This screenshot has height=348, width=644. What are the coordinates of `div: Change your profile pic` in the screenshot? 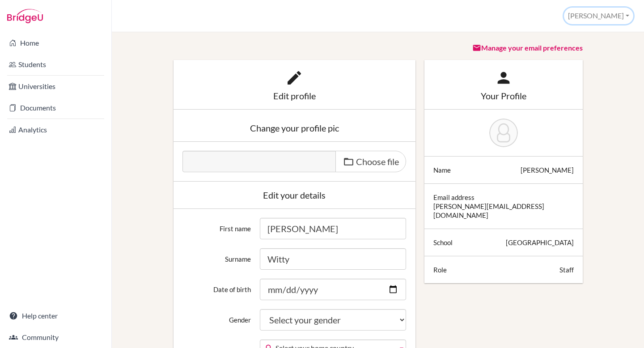 It's located at (294, 128).